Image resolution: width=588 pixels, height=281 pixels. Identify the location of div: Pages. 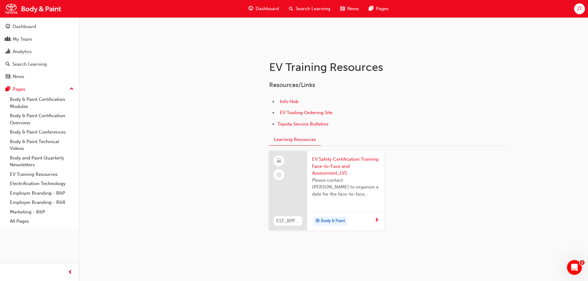
(19, 89).